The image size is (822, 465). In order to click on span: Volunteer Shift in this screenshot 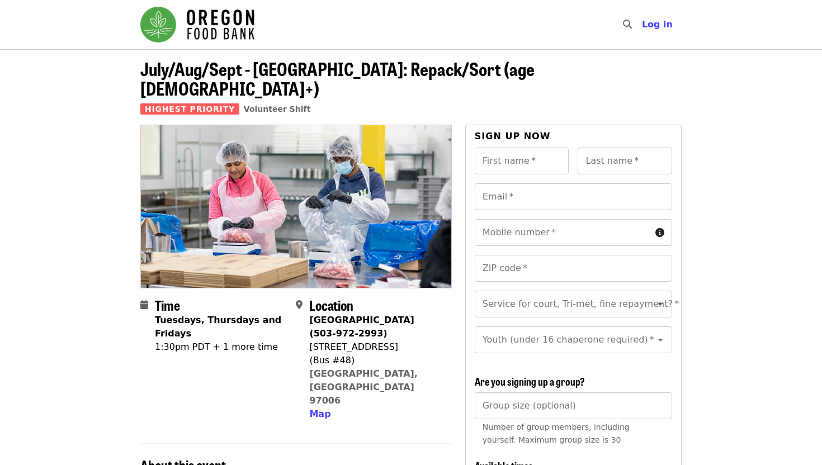, I will do `click(277, 109)`.